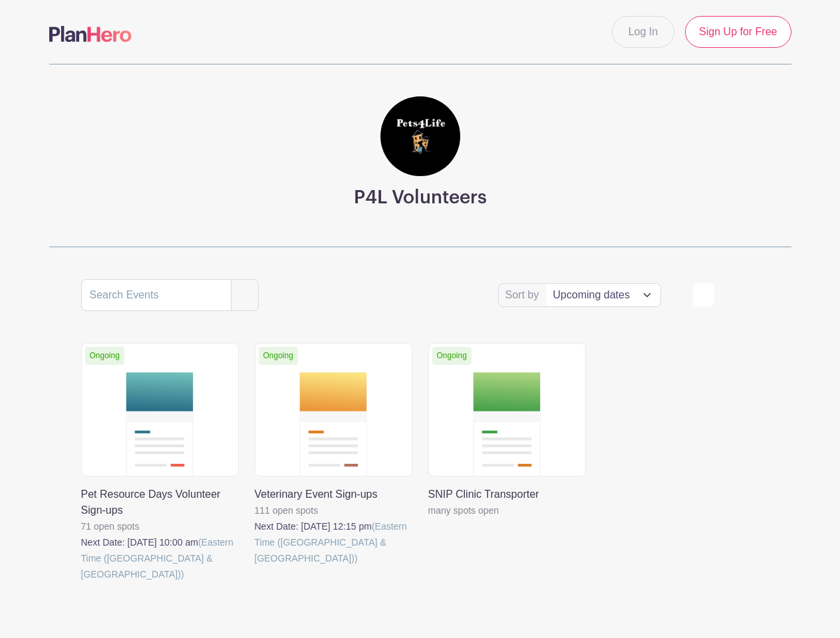  What do you see at coordinates (420, 136) in the screenshot?
I see `img: square%20black%20logo%20FB%20profile.jpg` at bounding box center [420, 136].